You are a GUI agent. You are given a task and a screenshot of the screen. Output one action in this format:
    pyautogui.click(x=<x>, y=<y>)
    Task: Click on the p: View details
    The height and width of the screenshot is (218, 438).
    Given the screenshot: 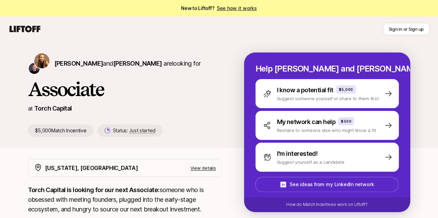 What is the action you would take?
    pyautogui.click(x=203, y=168)
    